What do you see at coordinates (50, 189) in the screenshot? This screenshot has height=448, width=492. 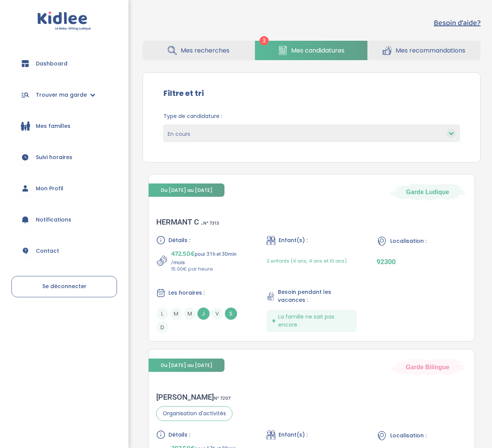 I see `span: Mon Profil` at bounding box center [50, 189].